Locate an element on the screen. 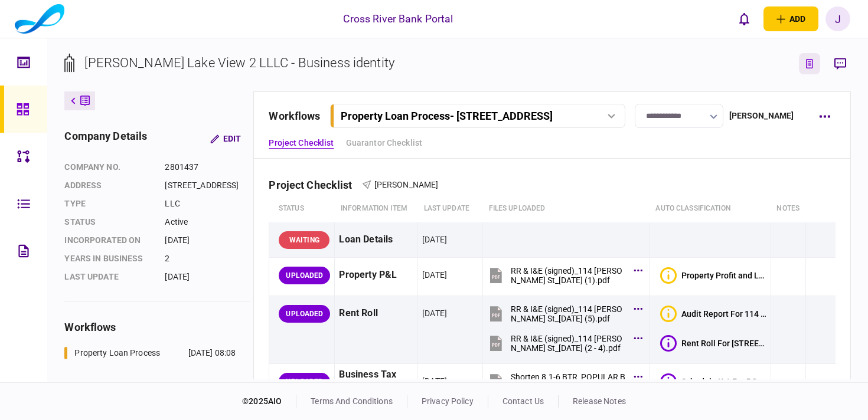 The image size is (868, 420). button: RR & I&E (signed)_114 Elizabeth St_04.08.25 (1).pdf is located at coordinates (563, 275).